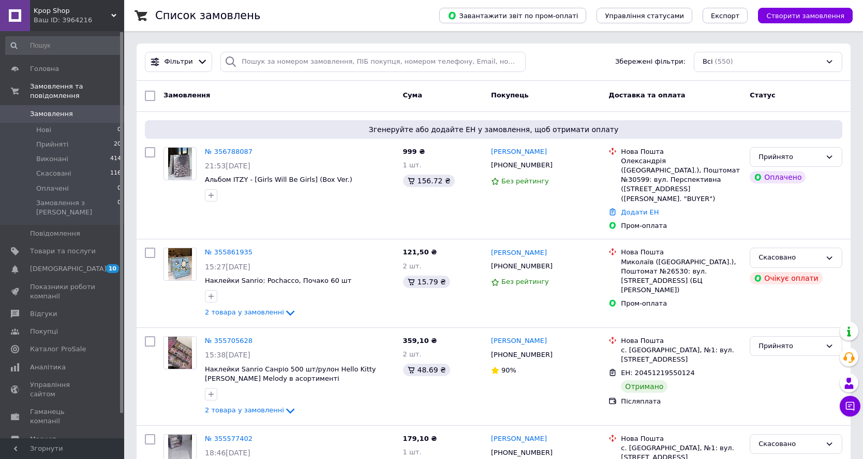 The image size is (863, 459). Describe the element at coordinates (805, 16) in the screenshot. I see `button: Створити замовлення` at that location.